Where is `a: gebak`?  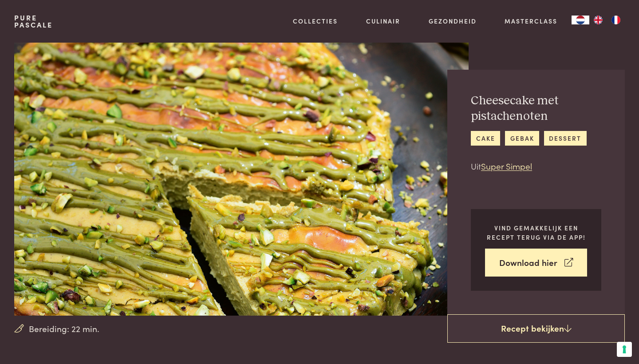
a: gebak is located at coordinates (522, 138).